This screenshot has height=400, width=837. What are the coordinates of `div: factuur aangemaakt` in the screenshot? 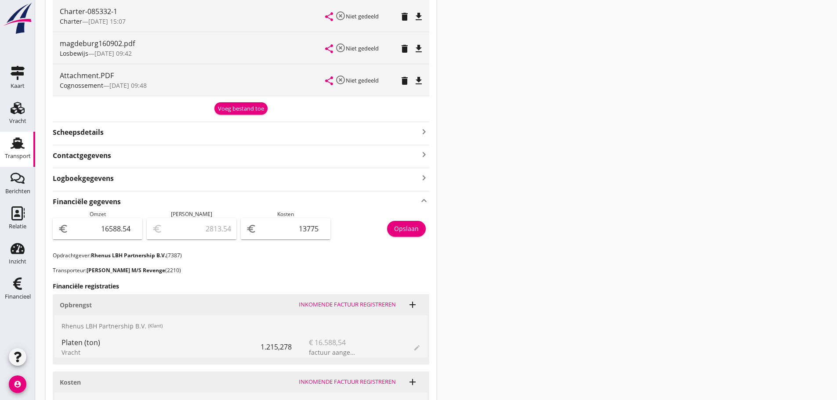 It's located at (333, 353).